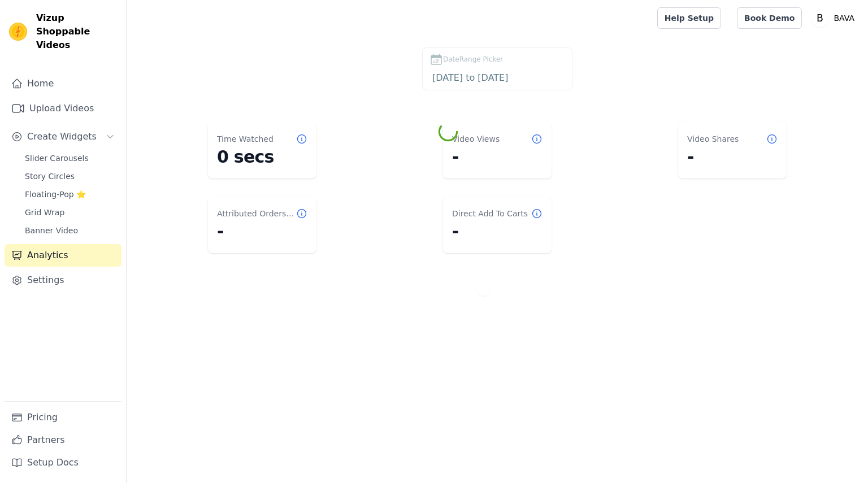 This screenshot has width=868, height=483. I want to click on dd: 0 secs, so click(262, 157).